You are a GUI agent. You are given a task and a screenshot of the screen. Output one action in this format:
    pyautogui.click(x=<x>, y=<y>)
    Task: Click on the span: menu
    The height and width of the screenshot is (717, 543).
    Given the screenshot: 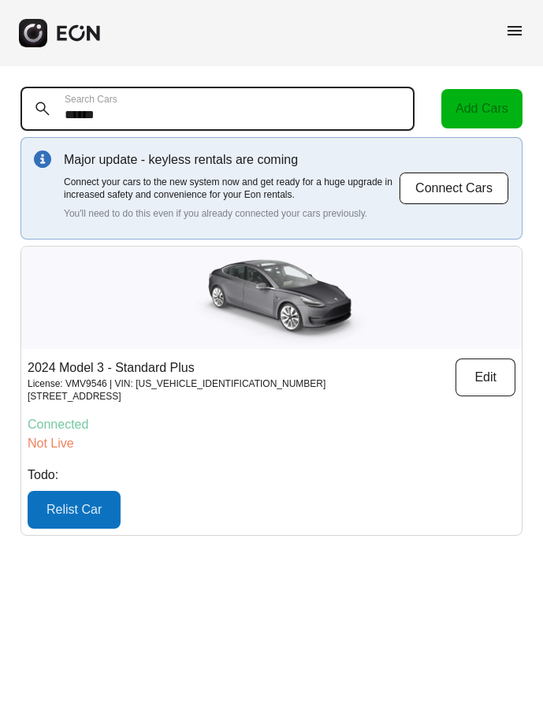 What is the action you would take?
    pyautogui.click(x=515, y=31)
    